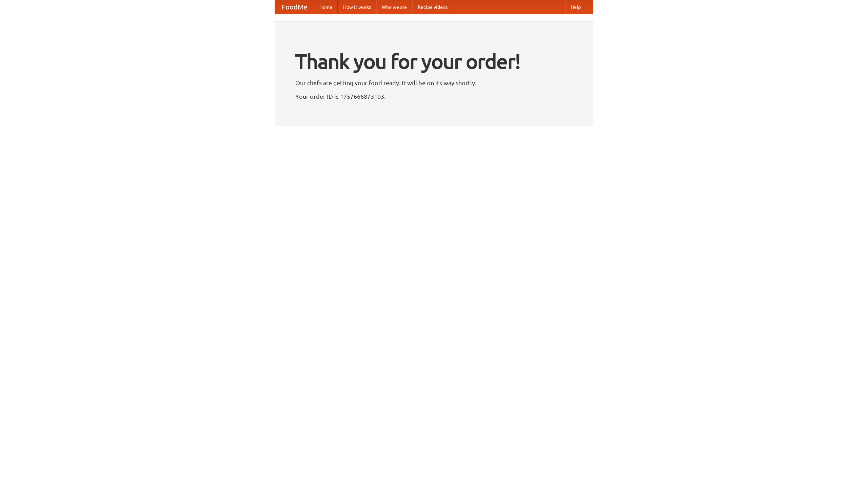  Describe the element at coordinates (434, 83) in the screenshot. I see `p: Our chefs are getting your food ready. It will be on its way shortly.` at that location.